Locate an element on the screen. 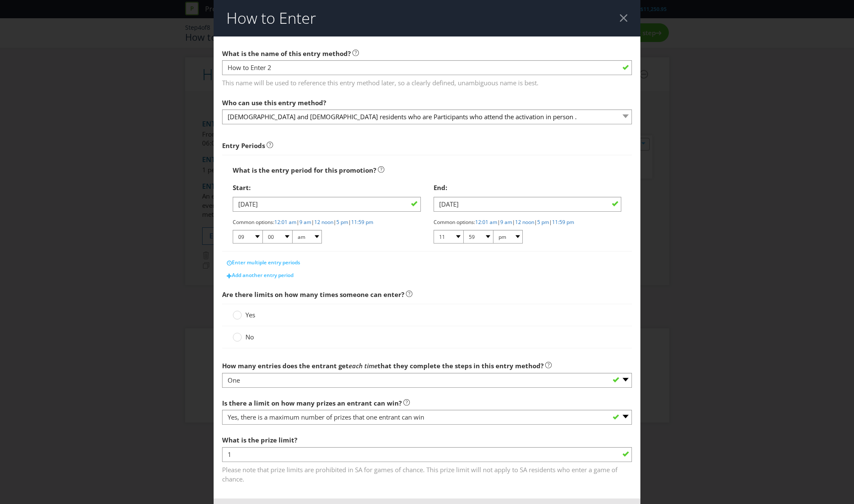  button: Enter multiple entry periods is located at coordinates (263, 262).